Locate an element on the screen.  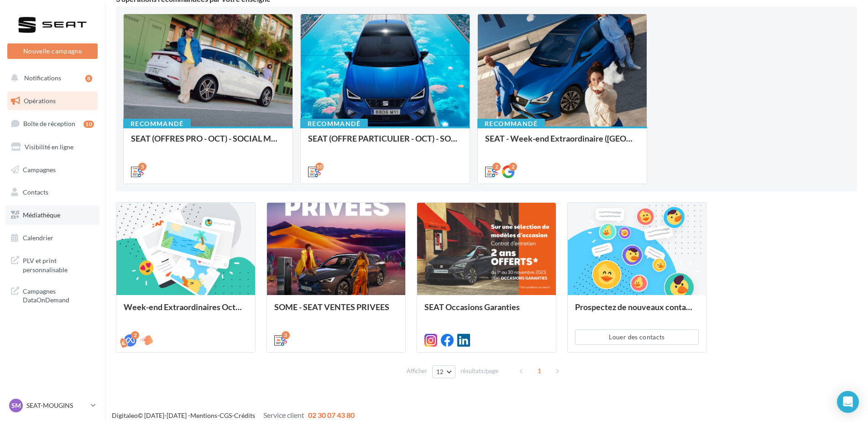
span: SM is located at coordinates (16, 406).